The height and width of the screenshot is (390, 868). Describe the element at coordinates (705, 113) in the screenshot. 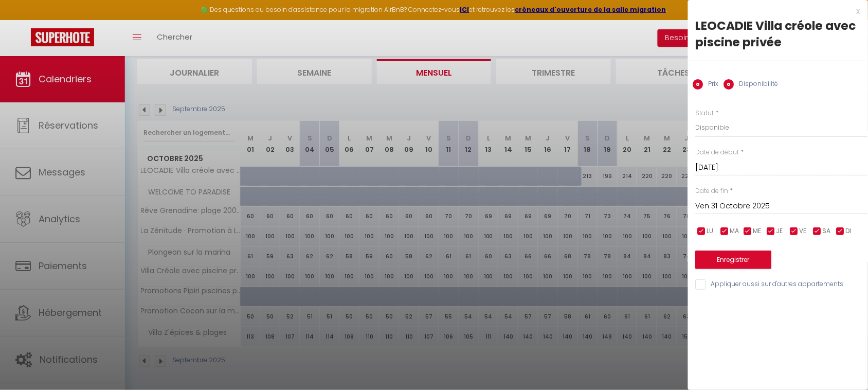

I see `label: Statut` at that location.